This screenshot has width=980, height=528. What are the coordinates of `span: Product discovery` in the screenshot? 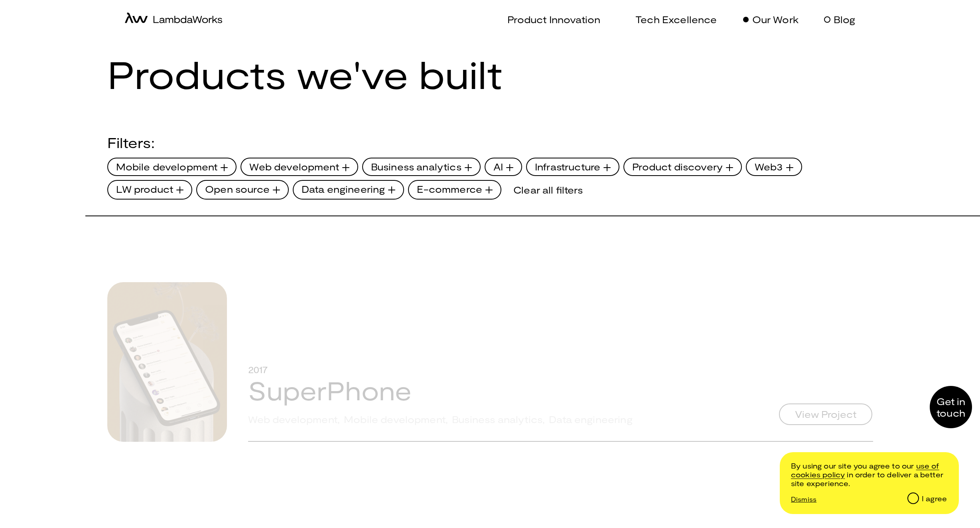 It's located at (677, 166).